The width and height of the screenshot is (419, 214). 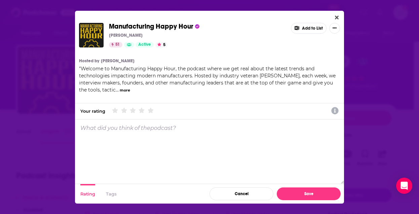 I want to click on button: Cancel, so click(x=241, y=194).